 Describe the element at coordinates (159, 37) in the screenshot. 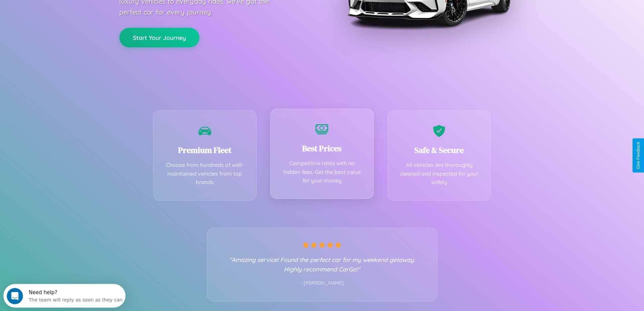

I see `button: Start Your Journey` at that location.